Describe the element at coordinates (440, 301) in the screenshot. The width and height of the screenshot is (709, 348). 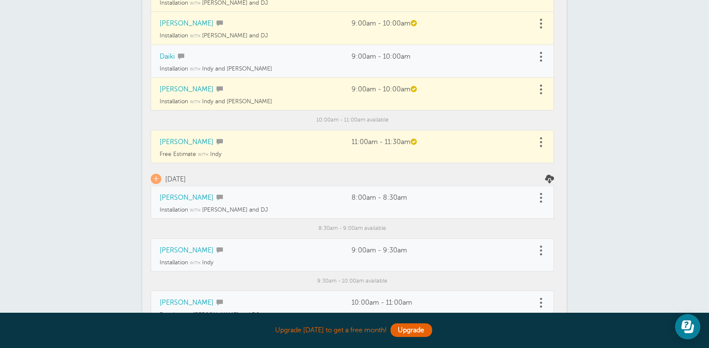
I see `td: 10:00am - 11:00am` at that location.